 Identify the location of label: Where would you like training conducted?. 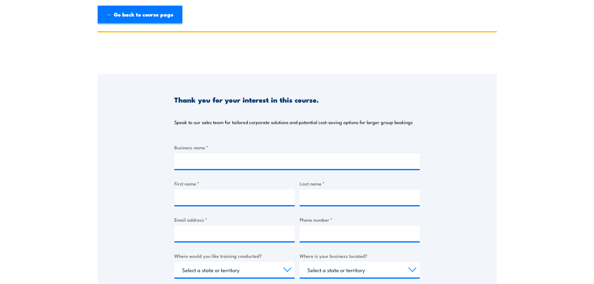
(235, 256).